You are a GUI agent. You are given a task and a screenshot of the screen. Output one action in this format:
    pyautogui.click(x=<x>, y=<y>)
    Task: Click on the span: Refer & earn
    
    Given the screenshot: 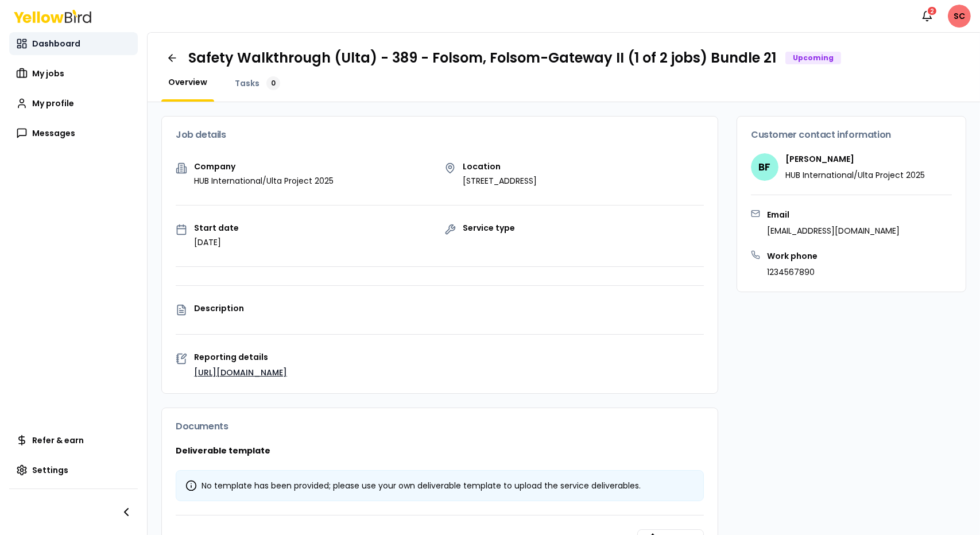 What is the action you would take?
    pyautogui.click(x=58, y=440)
    